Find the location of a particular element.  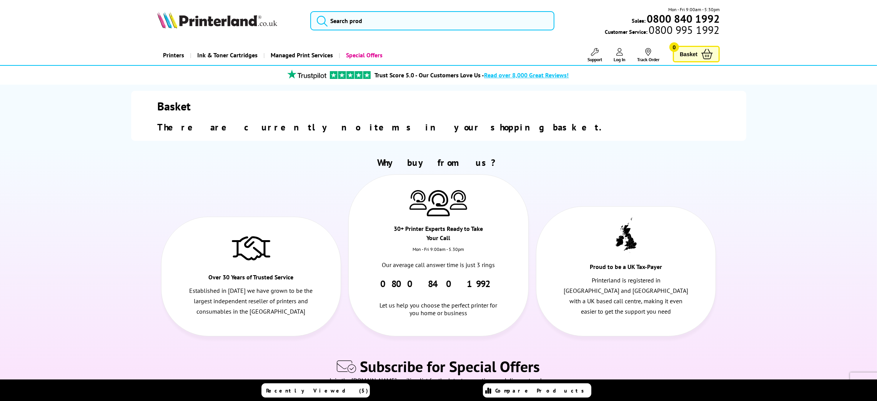

span: 0800 995 1992 is located at coordinates (683, 30).